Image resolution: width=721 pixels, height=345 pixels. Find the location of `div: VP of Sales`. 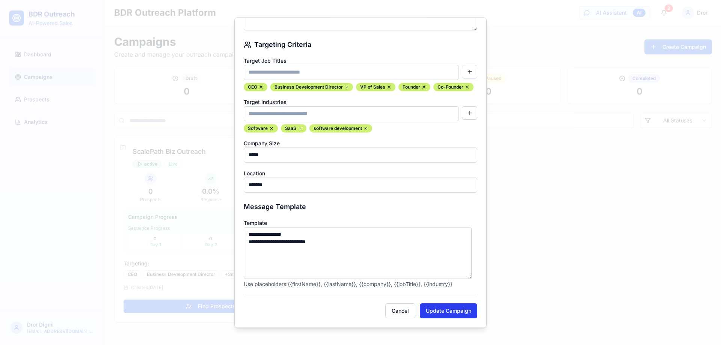

div: VP of Sales is located at coordinates (375, 87).